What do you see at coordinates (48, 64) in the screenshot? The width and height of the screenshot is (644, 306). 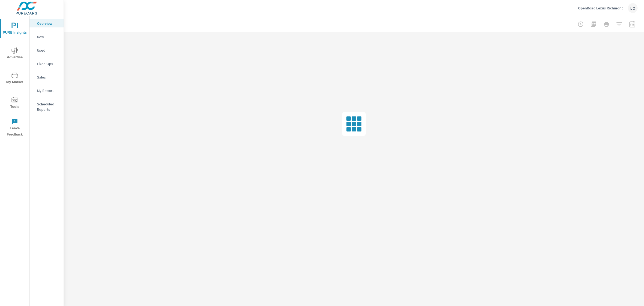 I see `p: Fixed Ops` at bounding box center [48, 64].